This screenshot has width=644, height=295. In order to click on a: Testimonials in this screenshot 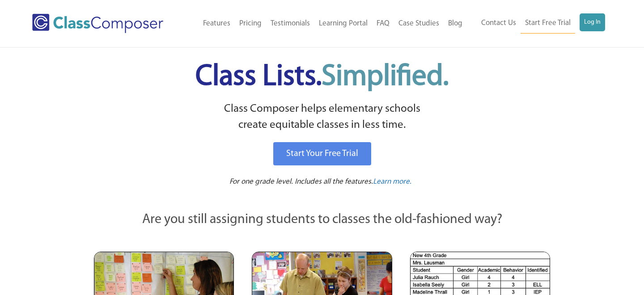, I will do `click(290, 23)`.